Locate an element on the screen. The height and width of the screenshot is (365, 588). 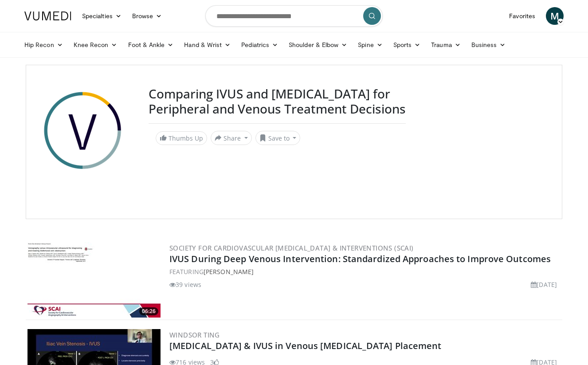
img: VuMedi Logo is located at coordinates (48, 16).